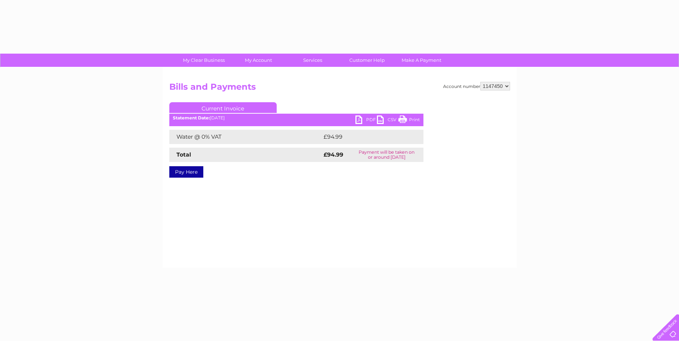 This screenshot has height=341, width=679. I want to click on a: Services, so click(312, 60).